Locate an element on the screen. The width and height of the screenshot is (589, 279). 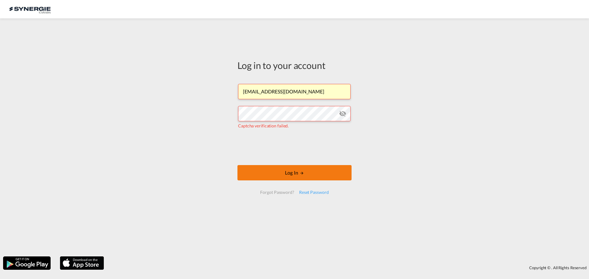
img: google.png is located at coordinates (27, 263).